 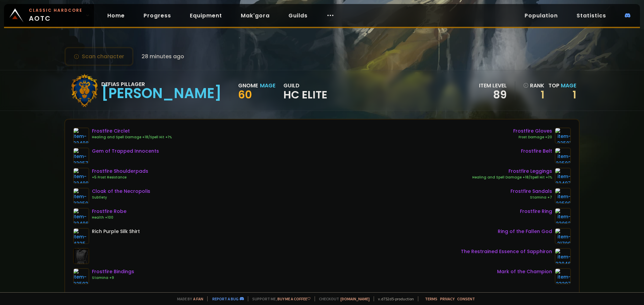 I want to click on img: item-22500, so click(x=563, y=196).